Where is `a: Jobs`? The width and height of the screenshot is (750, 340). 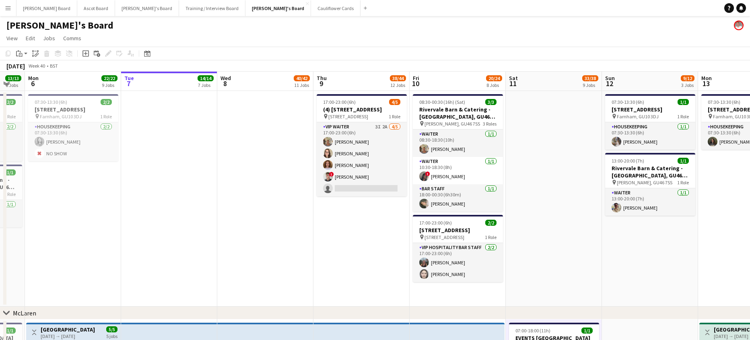
a: Jobs is located at coordinates (49, 38).